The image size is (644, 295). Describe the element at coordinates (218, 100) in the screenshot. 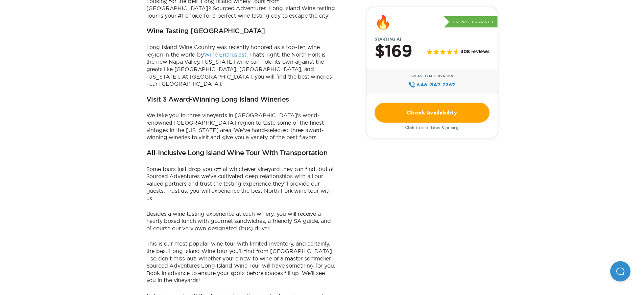

I see `h3: Visit 3 Award-Winning Long Island Wineries` at that location.